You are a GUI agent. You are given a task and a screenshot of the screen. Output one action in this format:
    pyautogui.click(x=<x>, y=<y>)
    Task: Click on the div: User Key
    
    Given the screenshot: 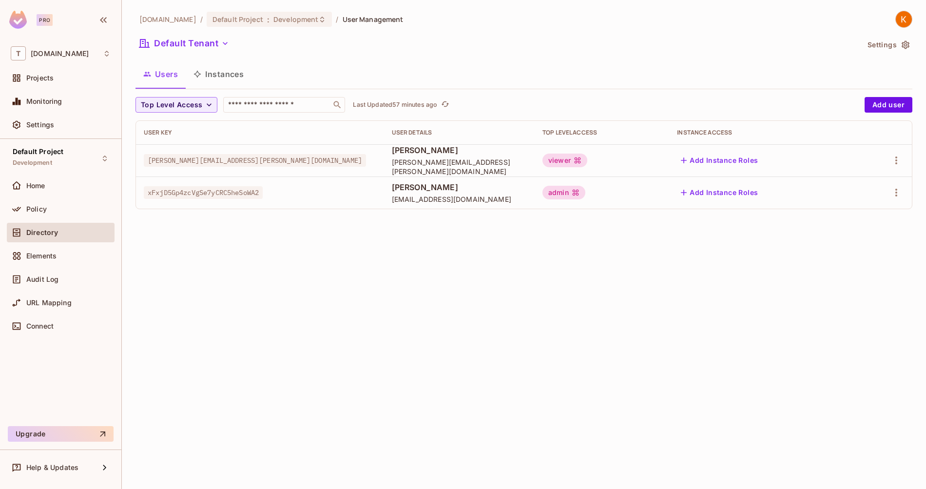 What is the action you would take?
    pyautogui.click(x=260, y=133)
    